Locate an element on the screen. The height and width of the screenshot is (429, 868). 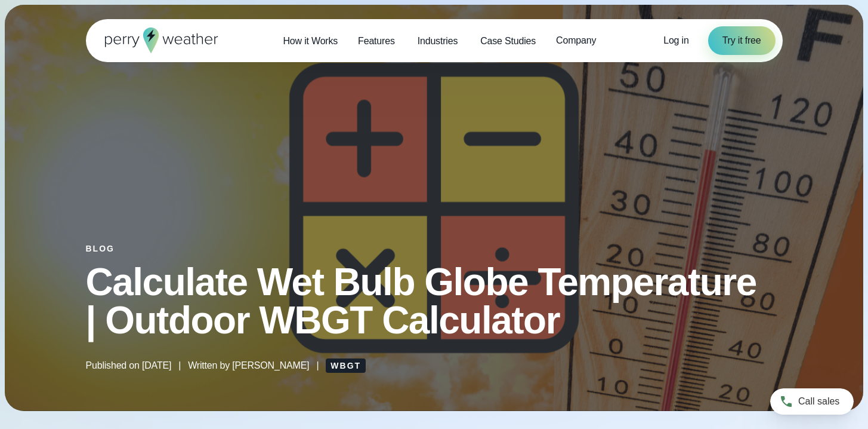
span: Log in is located at coordinates (676, 40).